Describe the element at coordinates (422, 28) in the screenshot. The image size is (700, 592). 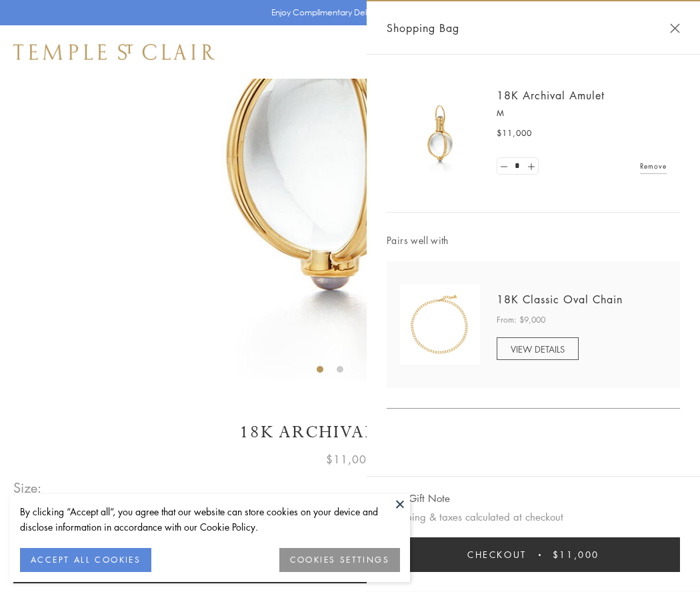
I see `span: Shopping Bag` at that location.